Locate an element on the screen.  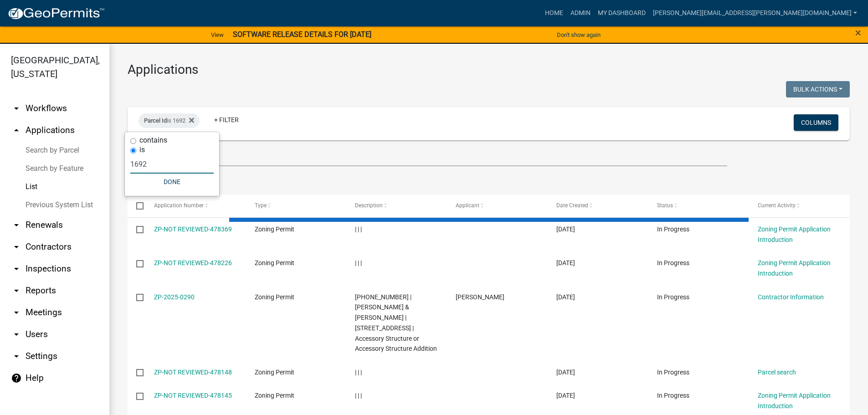
span: Description is located at coordinates (368, 206).